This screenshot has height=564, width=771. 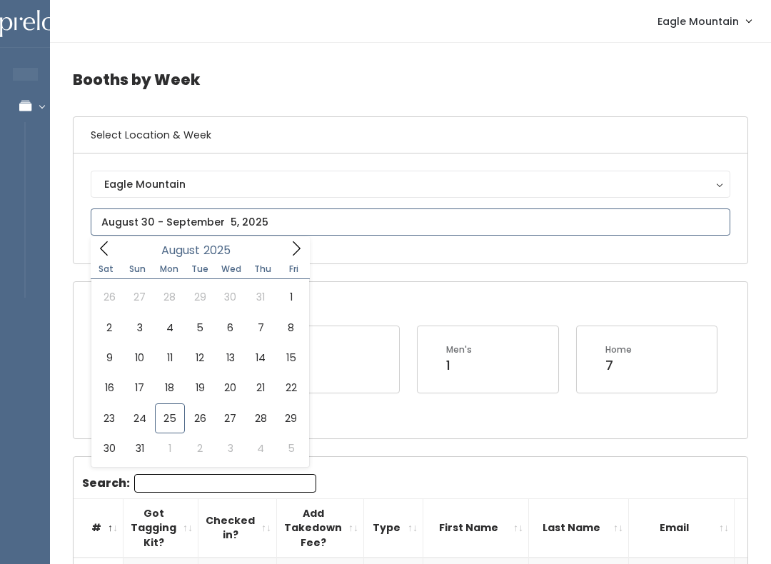 What do you see at coordinates (200, 328) in the screenshot?
I see `span: August 5, 2025` at bounding box center [200, 328].